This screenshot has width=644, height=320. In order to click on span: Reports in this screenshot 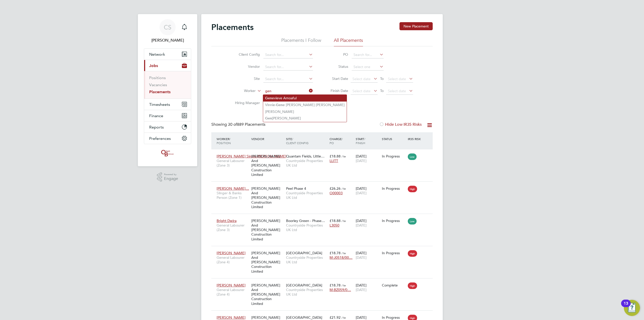, I will do `click(156, 127)`.